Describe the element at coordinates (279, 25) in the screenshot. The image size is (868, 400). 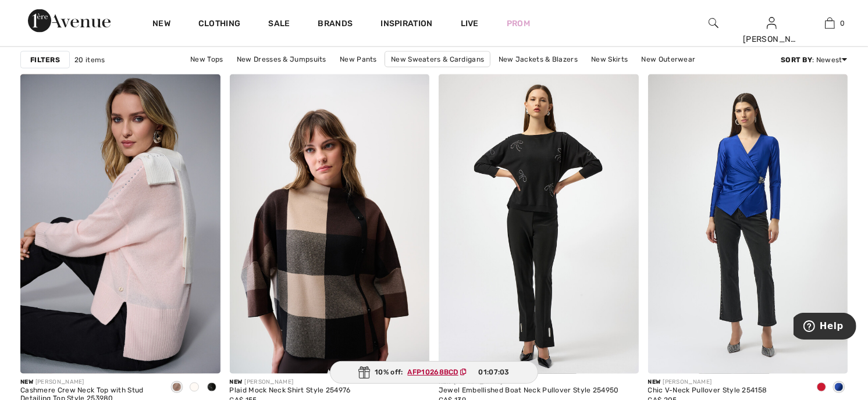
I see `a: Sale` at that location.